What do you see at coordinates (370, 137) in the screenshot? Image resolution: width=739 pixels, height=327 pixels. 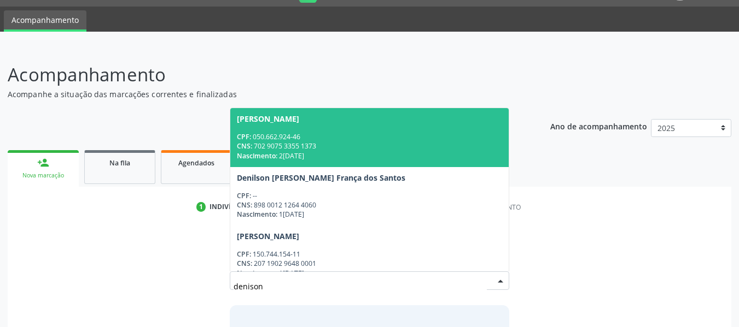 I see `div: 050.662.924-46` at bounding box center [370, 137].